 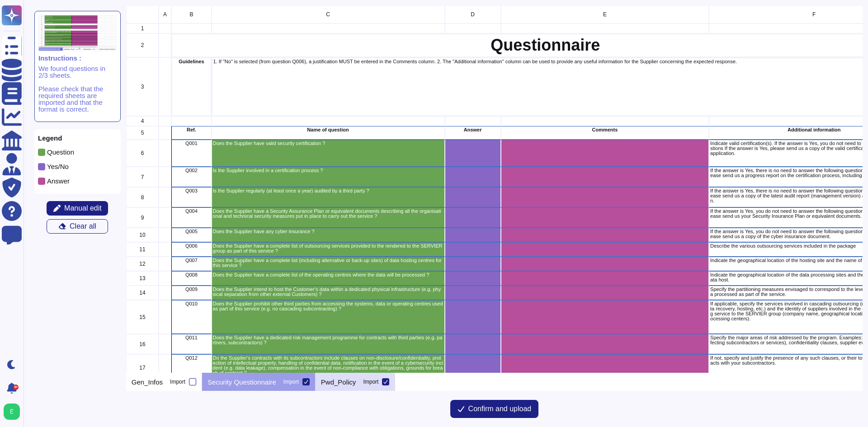 What do you see at coordinates (328, 231) in the screenshot?
I see `p: Does the Supplier have any cyber insurance ?` at bounding box center [328, 231].